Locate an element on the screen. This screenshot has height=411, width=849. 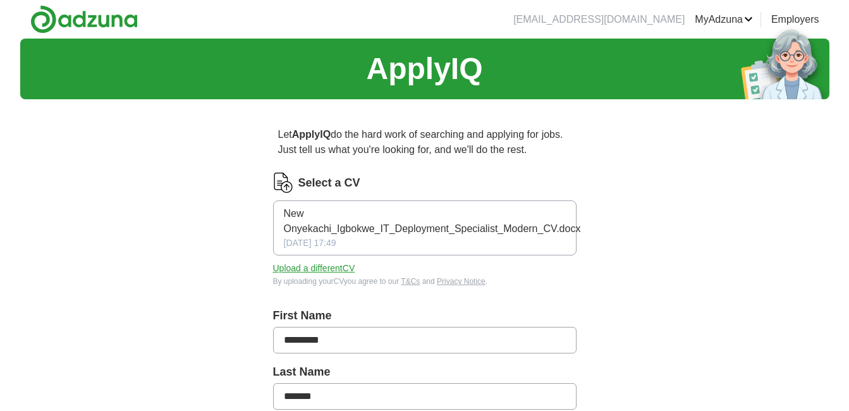
button: Upload a differentCV is located at coordinates (314, 268).